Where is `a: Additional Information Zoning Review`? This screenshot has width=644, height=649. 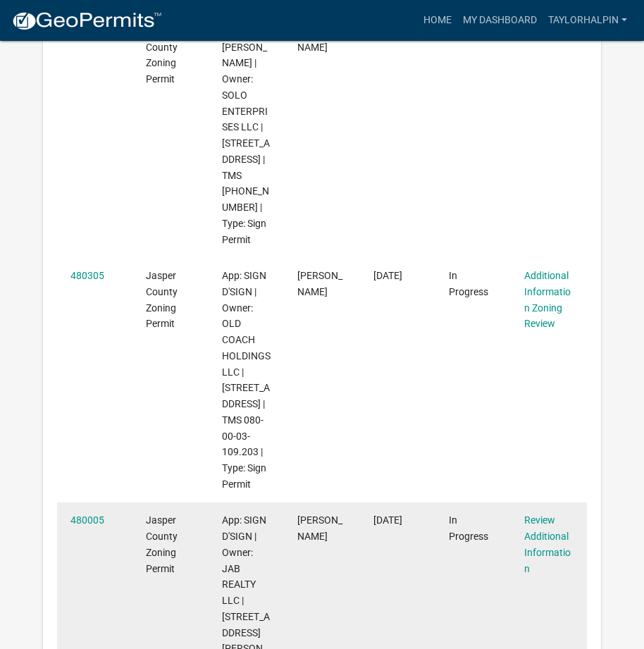 a: Additional Information Zoning Review is located at coordinates (547, 299).